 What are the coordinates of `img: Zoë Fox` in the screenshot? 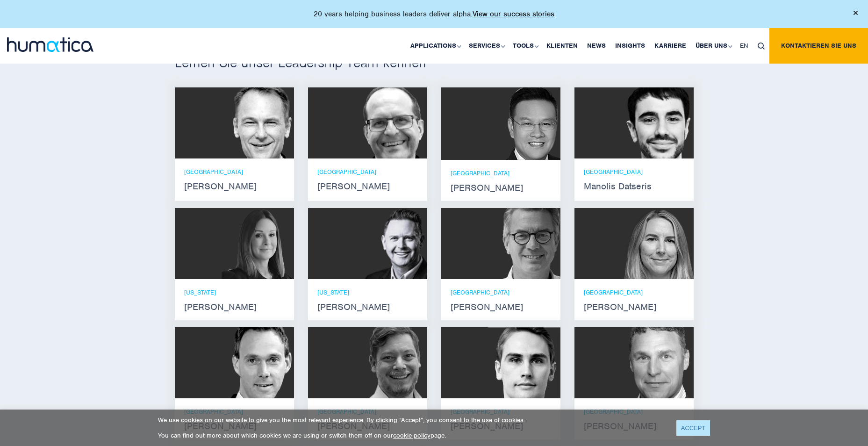 It's located at (658, 244).